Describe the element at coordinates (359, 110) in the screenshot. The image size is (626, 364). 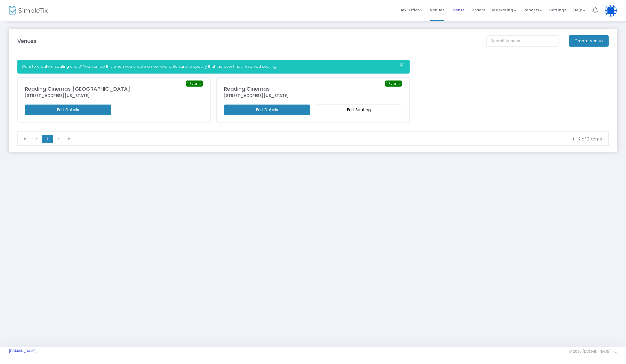
I see `m-button: Edit Seating` at that location.